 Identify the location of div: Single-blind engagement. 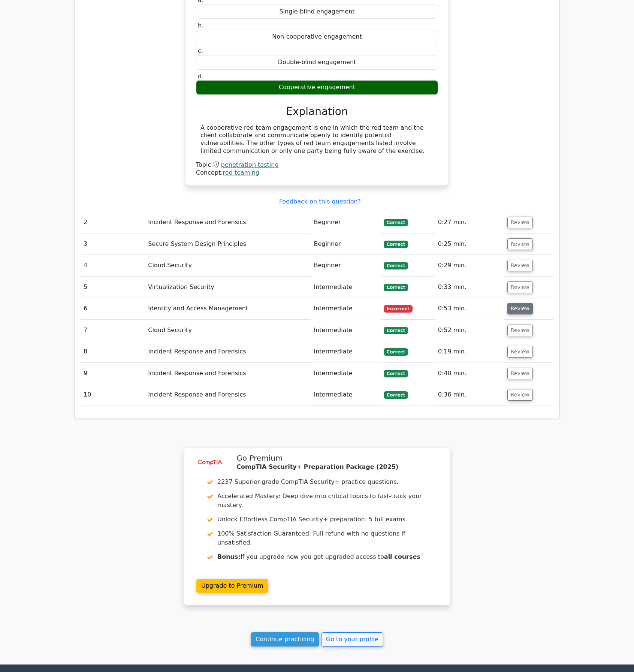
(317, 11).